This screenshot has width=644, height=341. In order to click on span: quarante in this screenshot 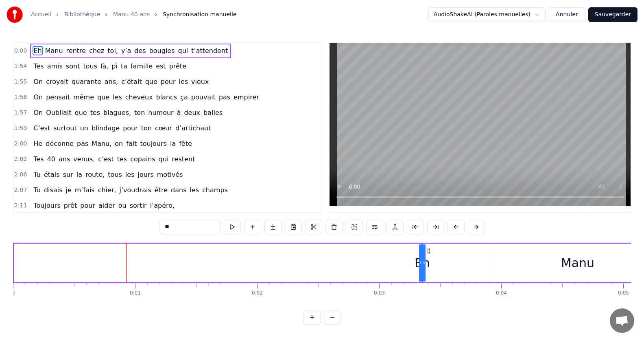, I will do `click(86, 82)`.